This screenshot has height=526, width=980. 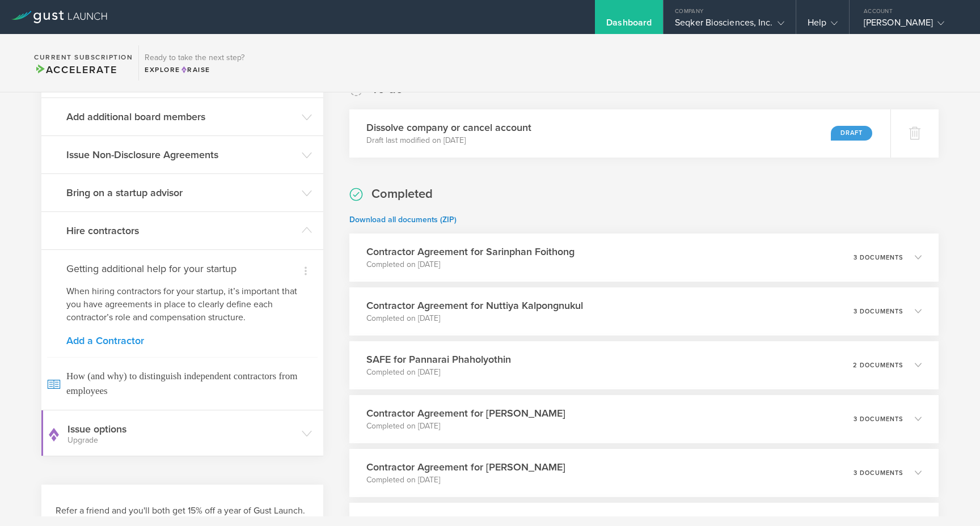 What do you see at coordinates (878, 365) in the screenshot?
I see `p: 2 documents` at bounding box center [878, 365].